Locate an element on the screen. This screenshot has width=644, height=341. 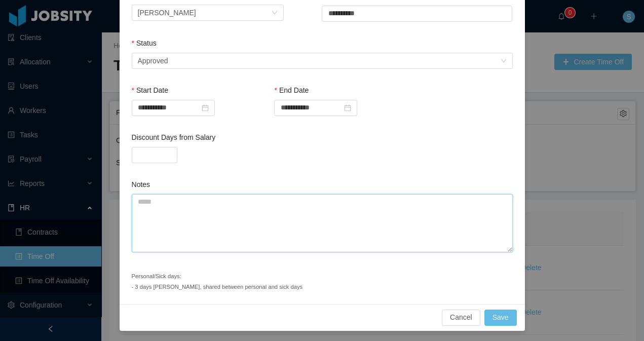
label: Start Date is located at coordinates (150, 90).